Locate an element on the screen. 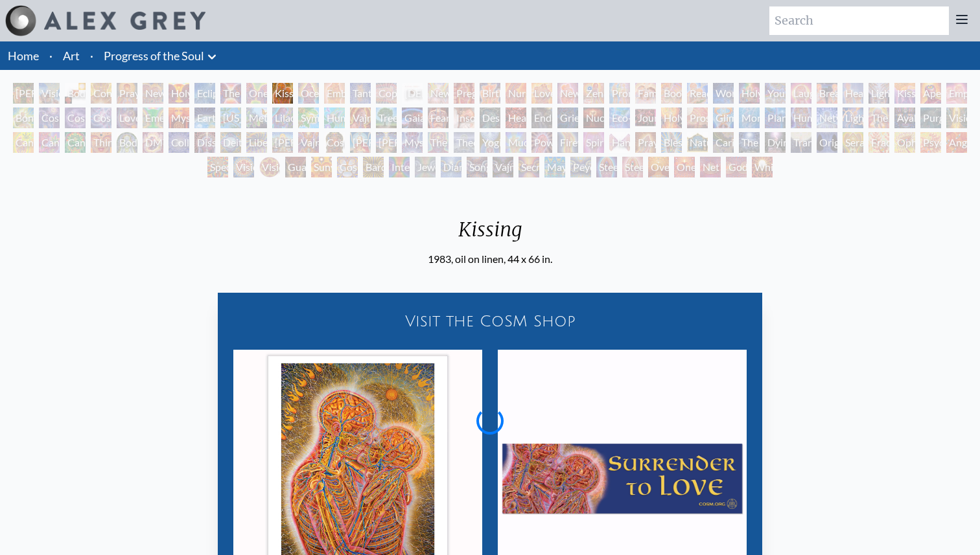  div: Angel Skin is located at coordinates (956, 142).